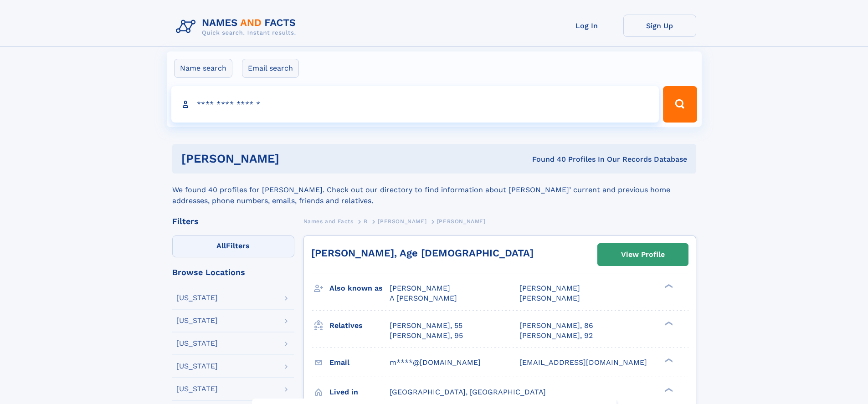  Describe the element at coordinates (221, 246) in the screenshot. I see `span: All` at that location.